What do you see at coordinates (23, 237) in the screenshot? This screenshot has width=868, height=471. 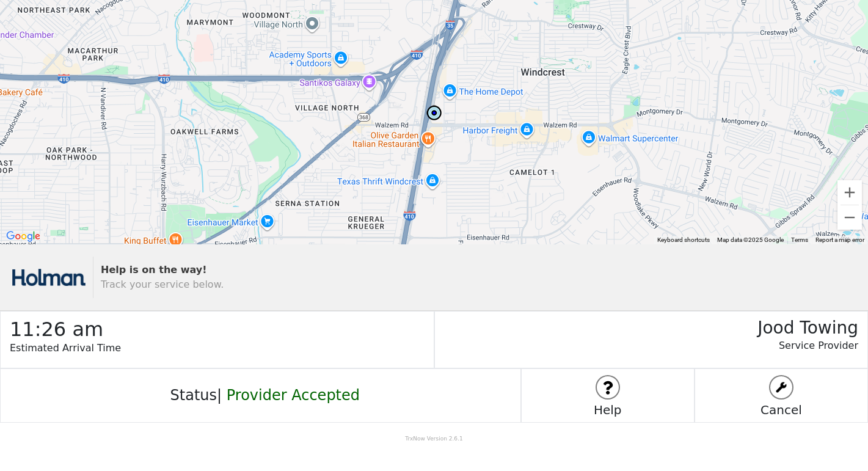 I see `a: Open this area in Google Maps (opens a new window)` at bounding box center [23, 237].